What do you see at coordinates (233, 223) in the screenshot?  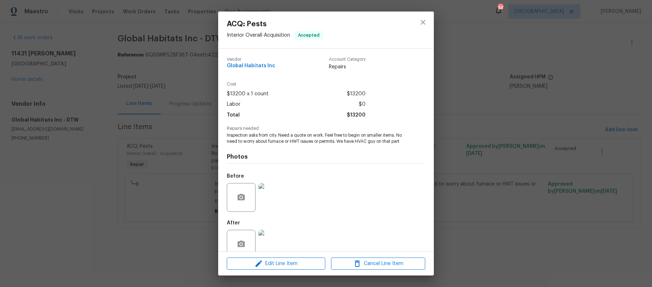 I see `h5: After` at bounding box center [233, 223].